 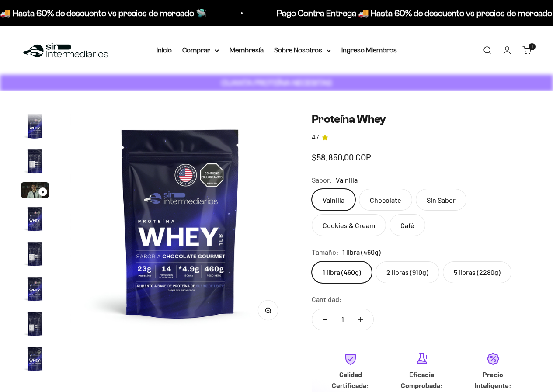 I want to click on label: Cantidad:, so click(x=327, y=299).